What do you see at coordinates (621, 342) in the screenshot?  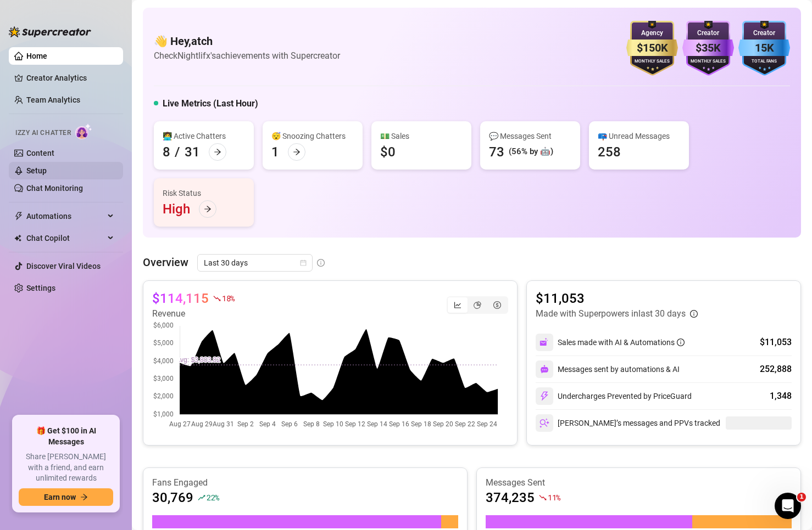 I see `div: Sales made with AI & Automations` at bounding box center [621, 342].